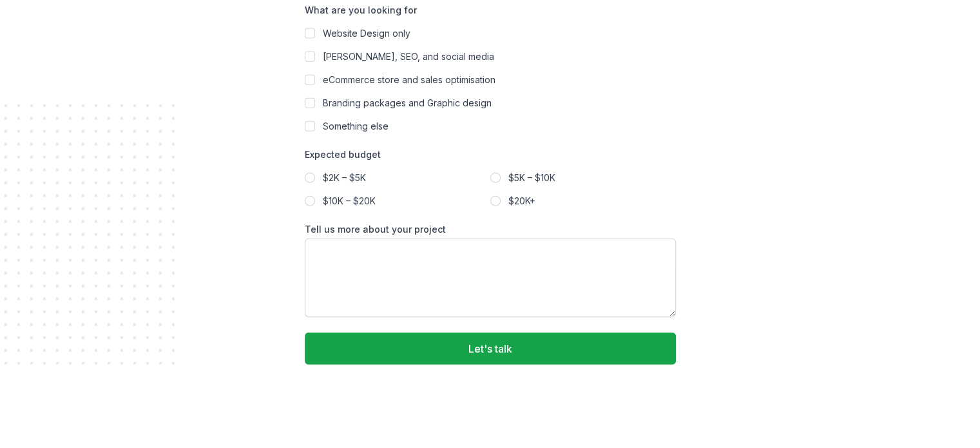 The height and width of the screenshot is (448, 980). Describe the element at coordinates (366, 34) in the screenshot. I see `span: Website Design only` at that location.